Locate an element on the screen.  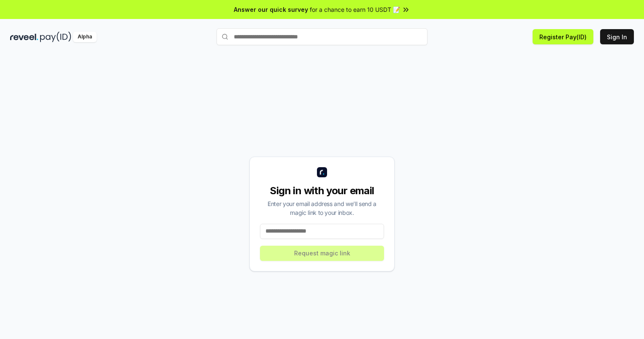
button: Register Pay(ID) is located at coordinates (563, 37).